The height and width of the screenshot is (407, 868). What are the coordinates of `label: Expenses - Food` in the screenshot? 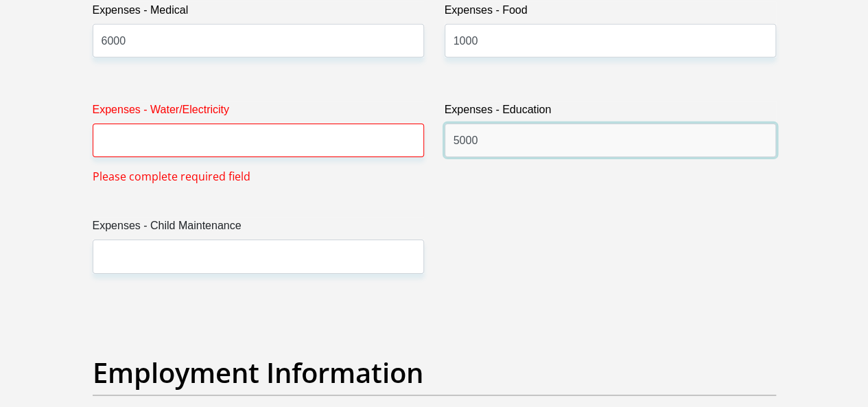 It's located at (610, 13).